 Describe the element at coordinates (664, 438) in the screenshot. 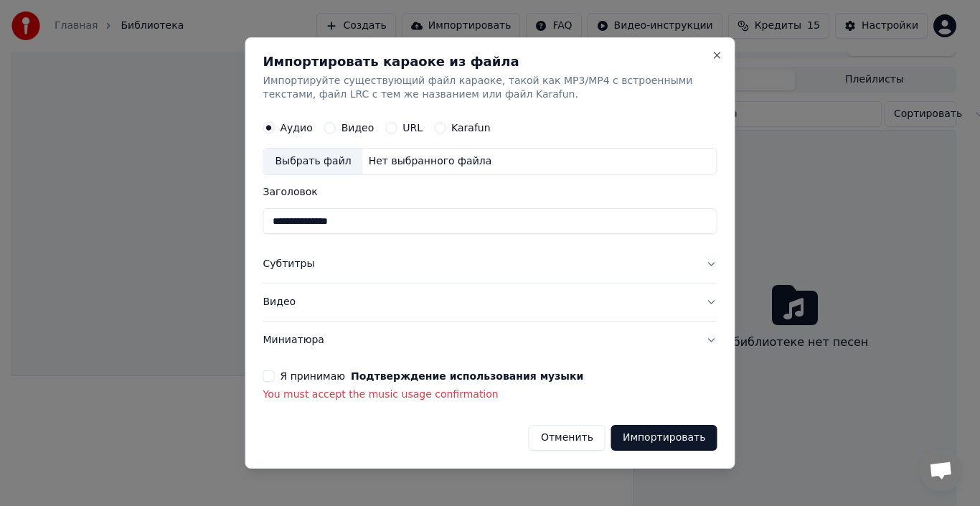

I see `button: Импортировать` at that location.